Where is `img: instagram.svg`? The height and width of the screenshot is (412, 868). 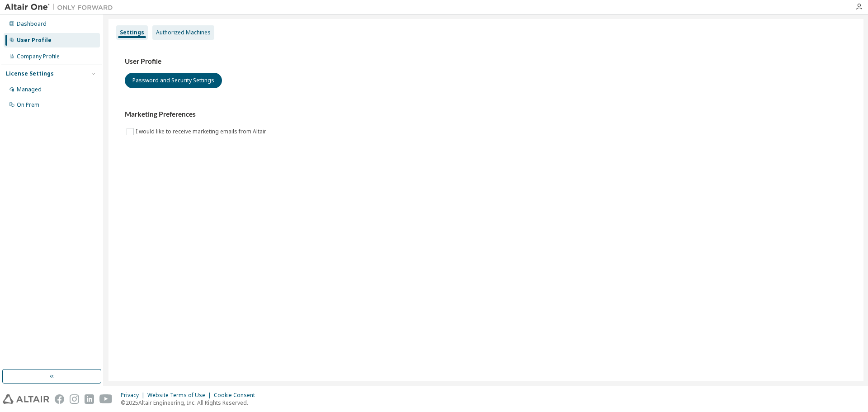
img: instagram.svg is located at coordinates (74, 399).